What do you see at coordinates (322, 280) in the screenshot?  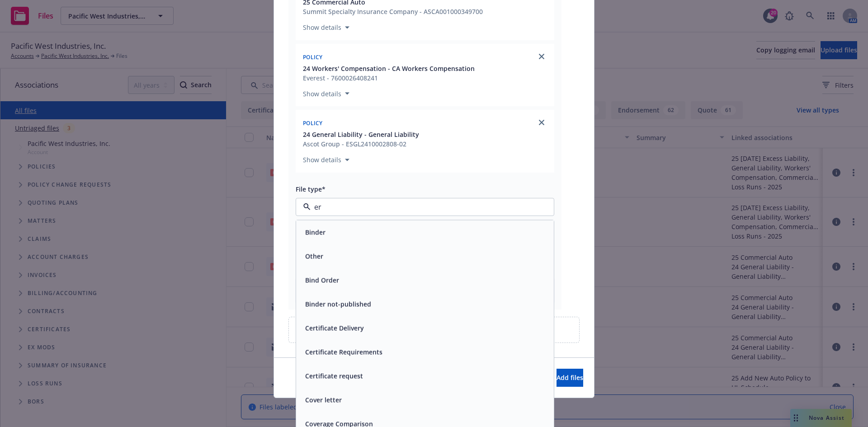 I see `span: Bind Order` at bounding box center [322, 280].